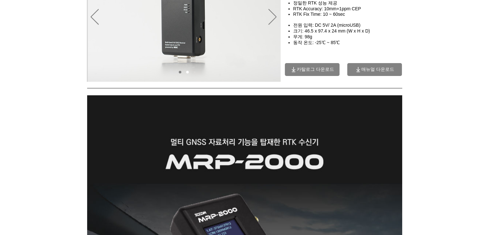  What do you see at coordinates (303, 37) in the screenshot?
I see `span: 무게: 98g` at bounding box center [303, 37].